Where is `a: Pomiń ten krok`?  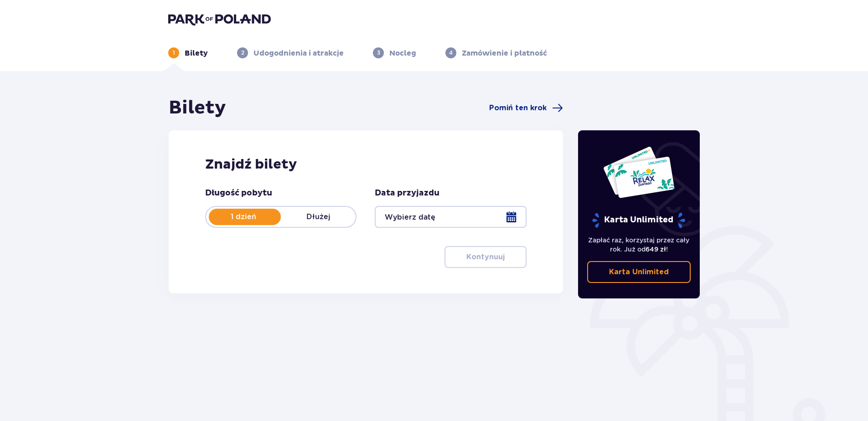 a: Pomiń ten krok is located at coordinates (526, 108).